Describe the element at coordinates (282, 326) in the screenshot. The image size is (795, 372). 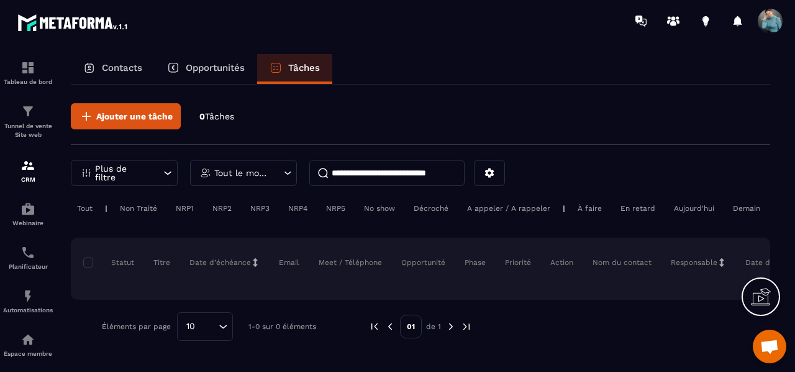
I see `p: 1-0 sur 0 éléments` at that location.